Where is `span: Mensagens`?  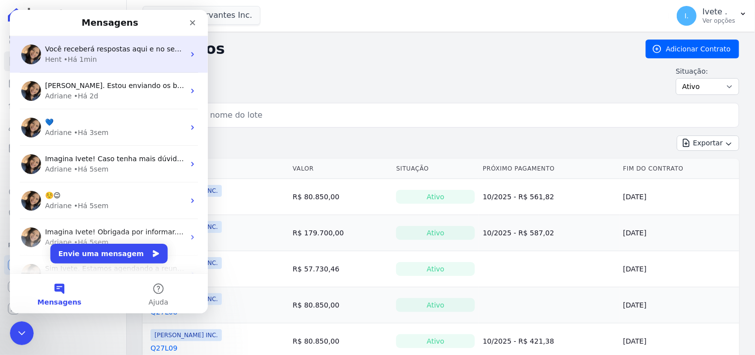 span: Mensagens is located at coordinates (49, 292).